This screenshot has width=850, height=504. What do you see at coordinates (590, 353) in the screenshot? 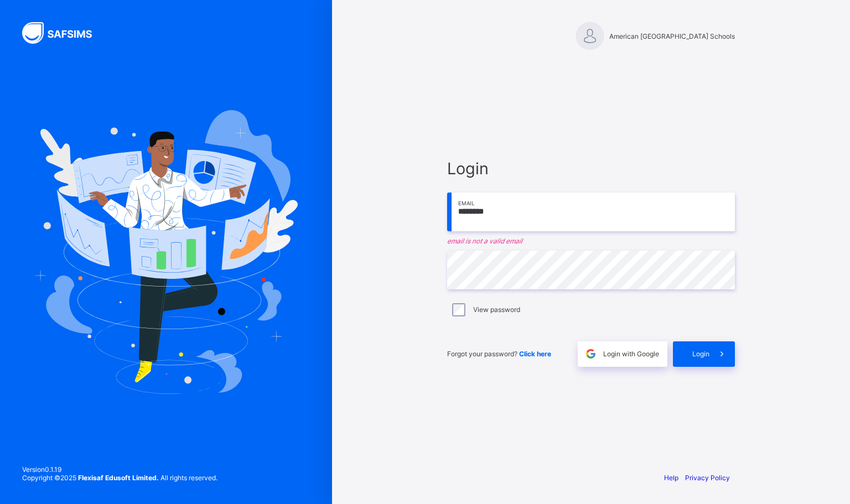
I see `img: google.396cfc9801f0270233282035f929180a.svg` at bounding box center [590, 353].